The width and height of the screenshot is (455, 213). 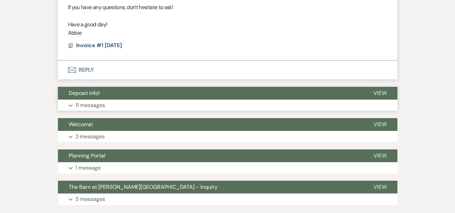 I want to click on button: 5 messages, so click(x=228, y=199).